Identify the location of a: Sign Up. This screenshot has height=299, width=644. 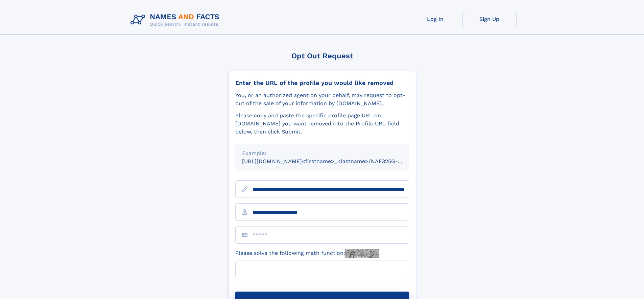
(490, 19).